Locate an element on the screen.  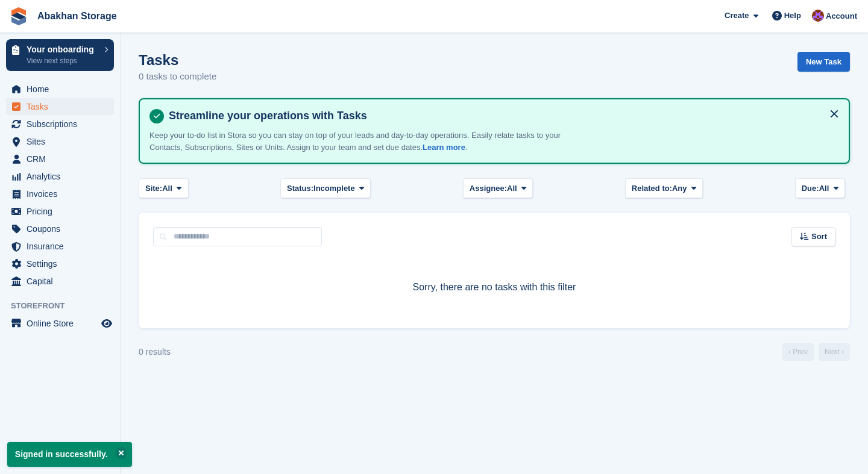
img: William Abakhan is located at coordinates (818, 15).